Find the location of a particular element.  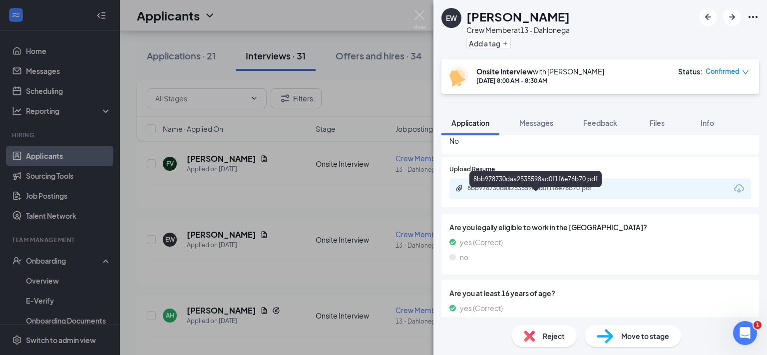

span: no is located at coordinates (464, 257).